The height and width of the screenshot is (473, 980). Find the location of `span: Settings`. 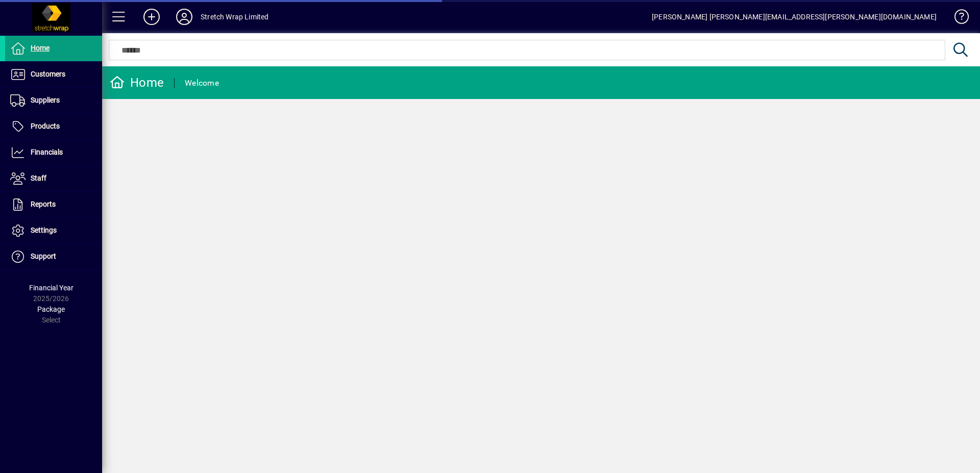

span: Settings is located at coordinates (44, 230).